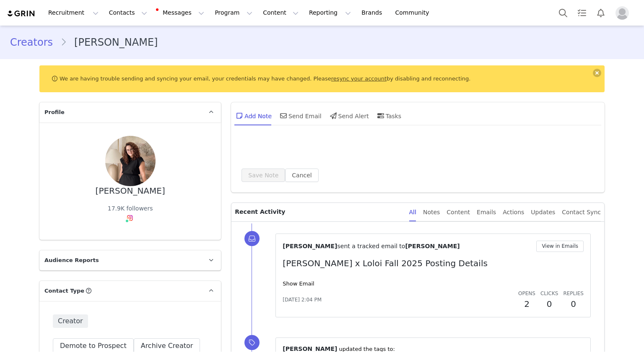  What do you see at coordinates (563, 13) in the screenshot?
I see `button: Search` at bounding box center [563, 13].